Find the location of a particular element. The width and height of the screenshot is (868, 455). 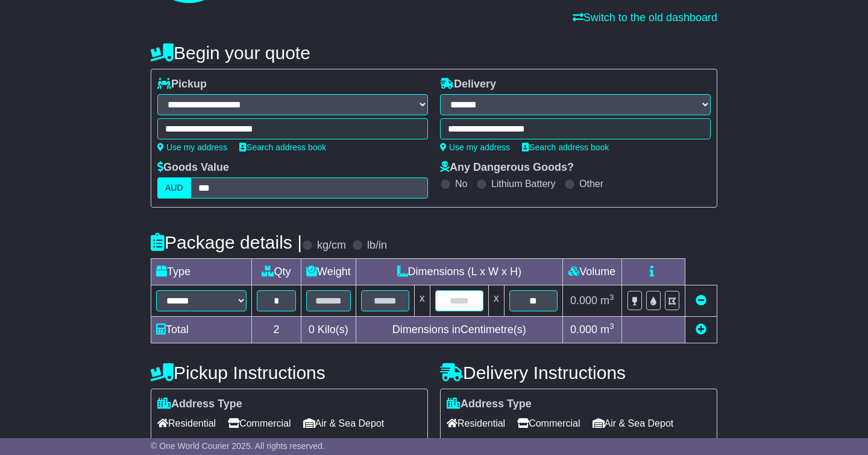

td: 2 is located at coordinates (277, 330).